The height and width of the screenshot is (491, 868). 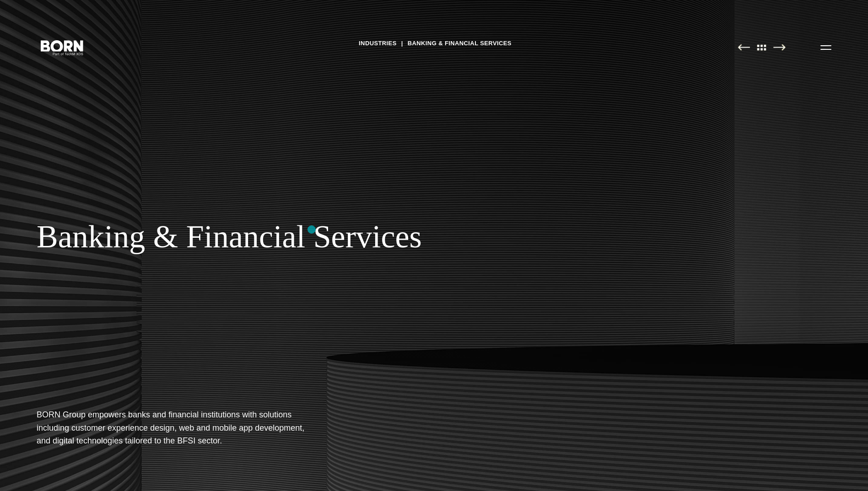 What do you see at coordinates (377, 44) in the screenshot?
I see `a: Industries` at bounding box center [377, 44].